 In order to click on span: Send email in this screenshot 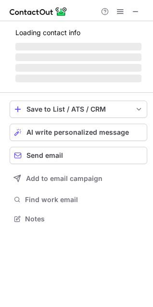, I will do `click(45, 155)`.